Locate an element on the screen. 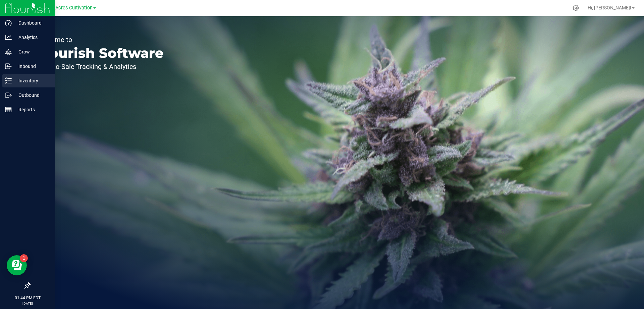  p: Reports is located at coordinates (32, 109).